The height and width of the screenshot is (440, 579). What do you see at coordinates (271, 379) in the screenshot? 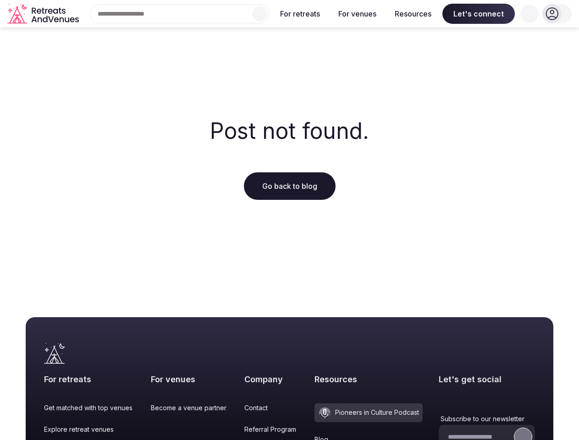
I see `h2: Company` at bounding box center [271, 379].